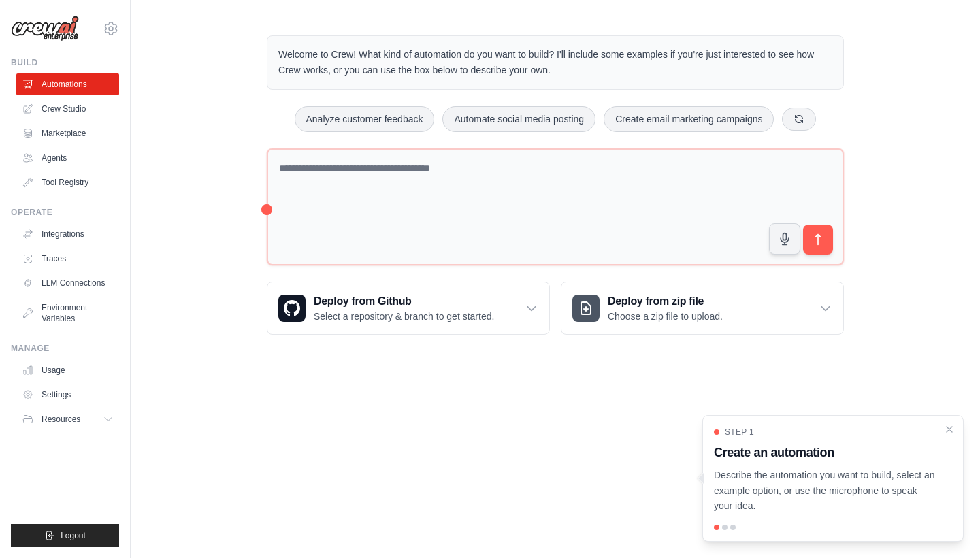 This screenshot has height=558, width=980. What do you see at coordinates (67, 158) in the screenshot?
I see `a: Agents` at bounding box center [67, 158].